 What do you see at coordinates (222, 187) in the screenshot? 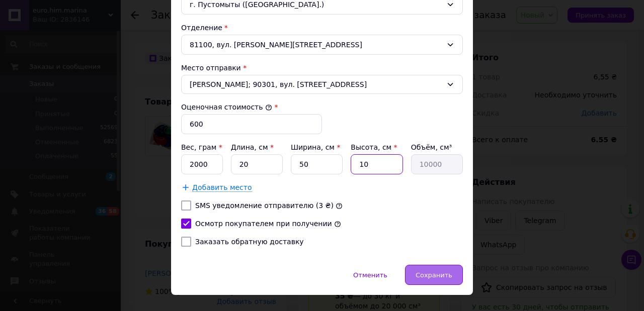
I see `span: Добавить место` at bounding box center [222, 187].